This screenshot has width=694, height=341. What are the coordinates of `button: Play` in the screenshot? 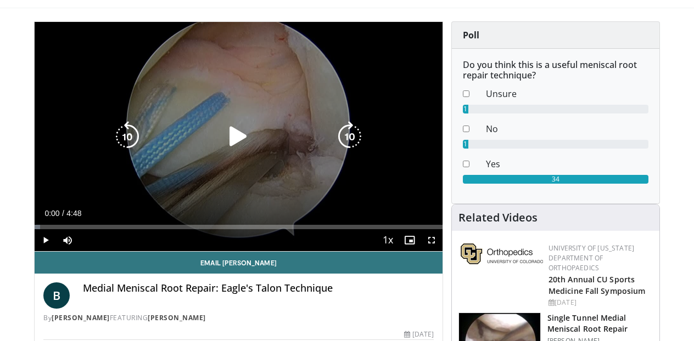 It's located at (46, 240).